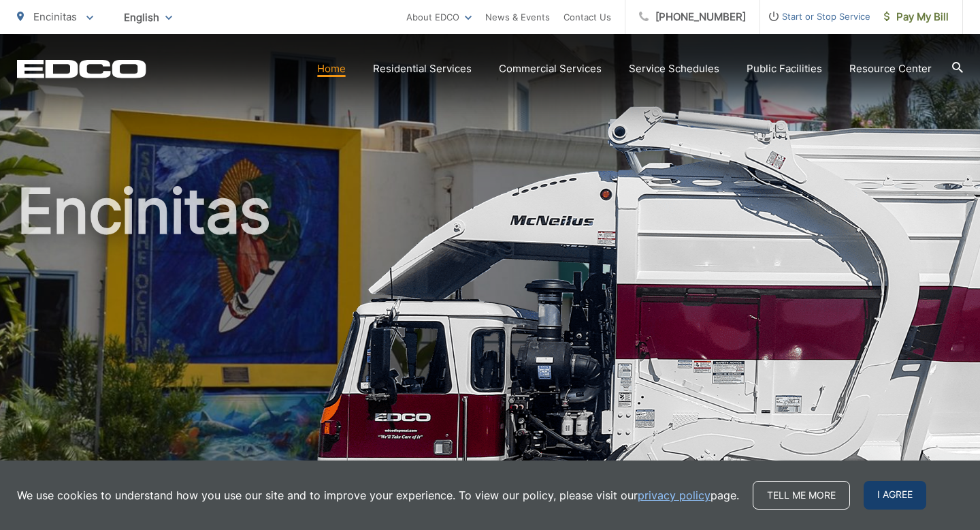 Image resolution: width=980 pixels, height=530 pixels. Describe the element at coordinates (518, 17) in the screenshot. I see `a: News & Events` at that location.